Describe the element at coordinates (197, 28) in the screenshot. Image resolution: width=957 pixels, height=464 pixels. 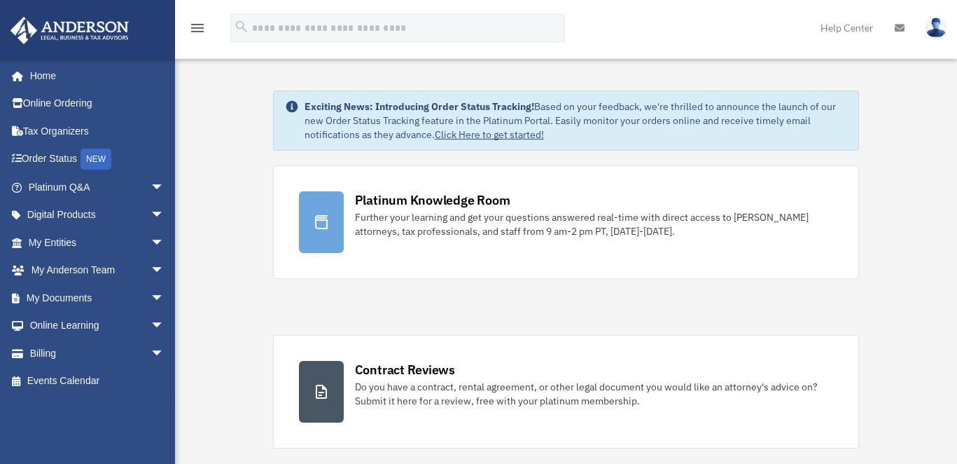
I see `i: menu` at that location.